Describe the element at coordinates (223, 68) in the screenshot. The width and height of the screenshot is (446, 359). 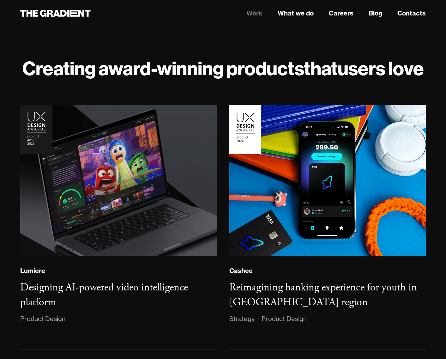
I see `h1: Creating award-winning products users love` at that location.